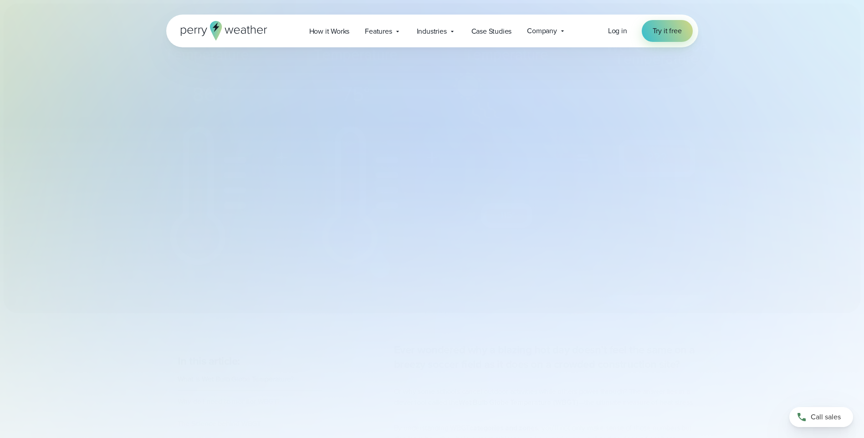 This screenshot has width=864, height=438. What do you see at coordinates (378, 31) in the screenshot?
I see `span: Features` at bounding box center [378, 31].